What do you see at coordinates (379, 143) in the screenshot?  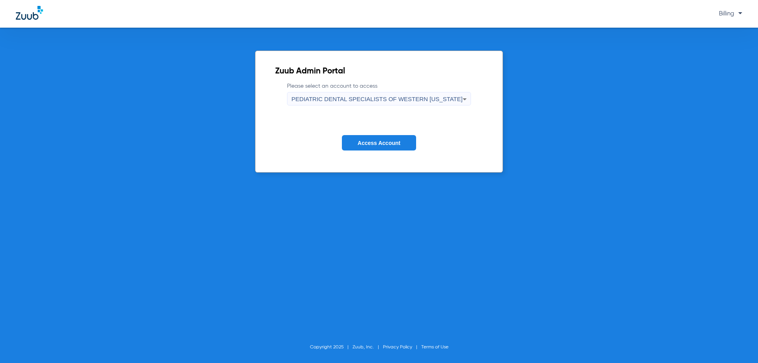 I see `span: Access Account` at bounding box center [379, 143].